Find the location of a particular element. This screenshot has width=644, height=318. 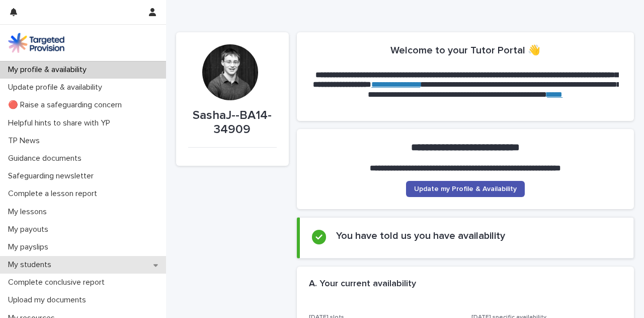

p: TP News is located at coordinates (25, 140).